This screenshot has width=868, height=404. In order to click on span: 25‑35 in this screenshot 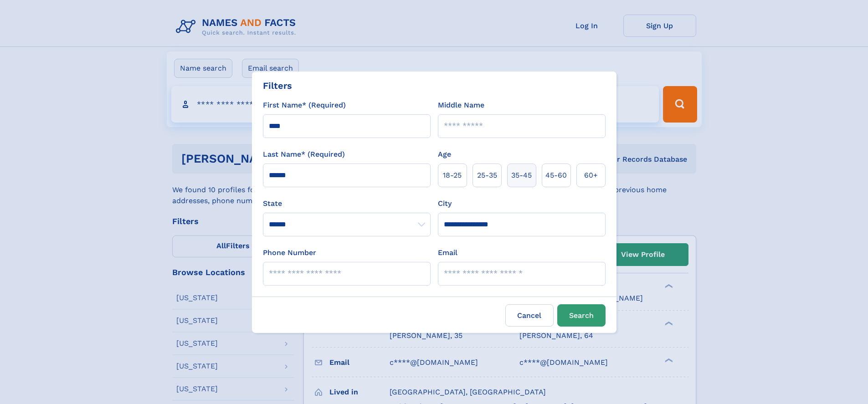, I will do `click(487, 176)`.